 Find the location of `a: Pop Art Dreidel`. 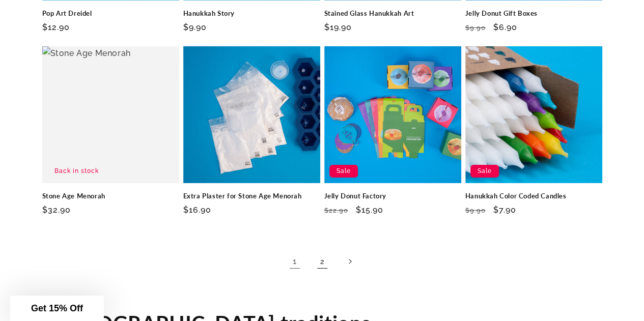

a: Pop Art Dreidel is located at coordinates (111, 13).